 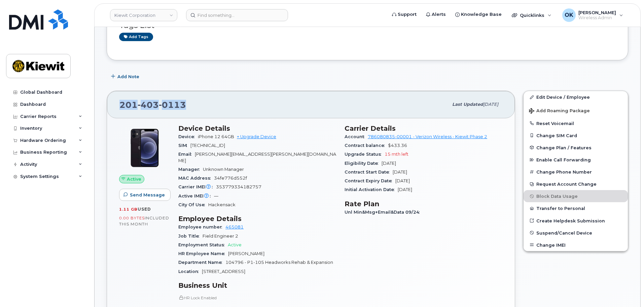 What do you see at coordinates (404, 14) in the screenshot?
I see `a: Support` at bounding box center [404, 14].